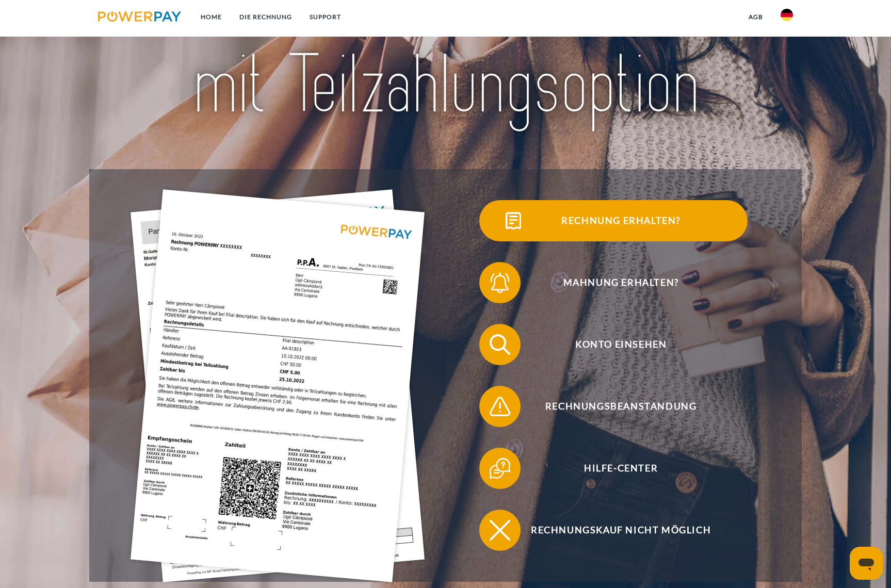  I want to click on span: Rechnungsbeanstandung, so click(621, 406).